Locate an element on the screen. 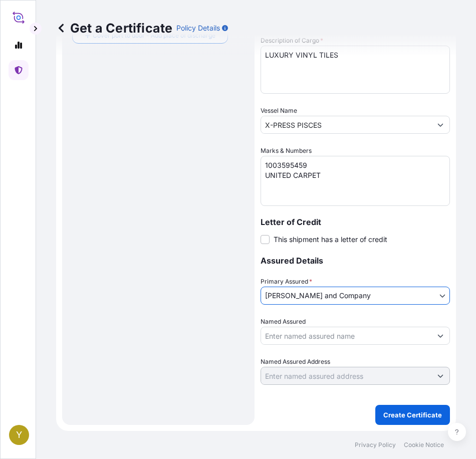  a: Privacy Policy is located at coordinates (375, 445).